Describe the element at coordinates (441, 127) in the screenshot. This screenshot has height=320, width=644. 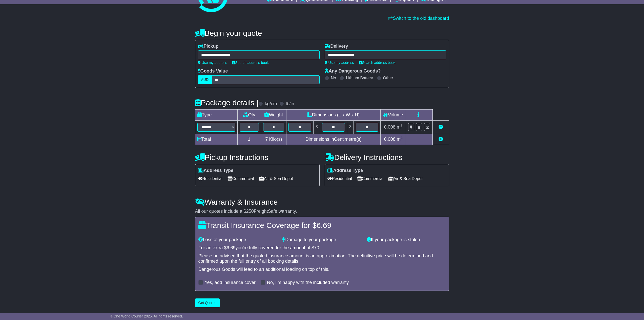
I see `a: Remove this item` at that location.